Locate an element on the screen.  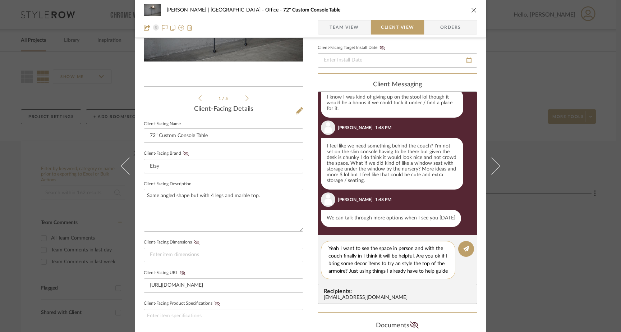
button: Client-Facing Product Specifications is located at coordinates (217, 303).